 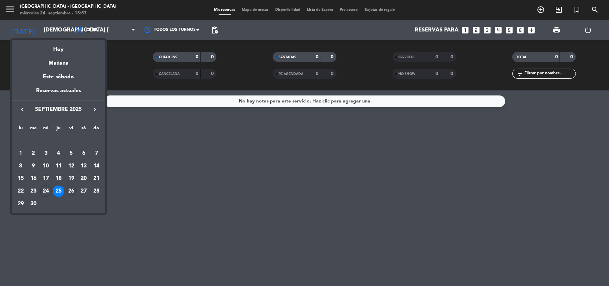 What do you see at coordinates (46, 153) in the screenshot?
I see `div: 3` at bounding box center [46, 153].